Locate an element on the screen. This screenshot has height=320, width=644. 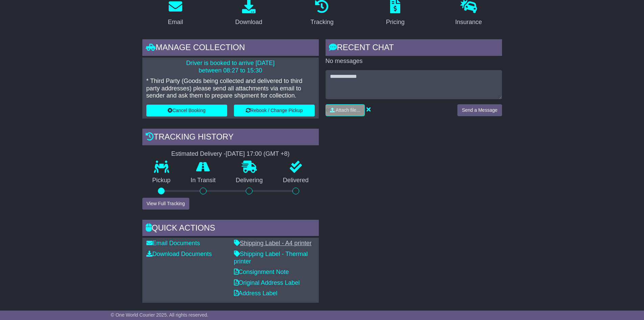
a: Shipping Label - Thermal printer is located at coordinates (271, 257).